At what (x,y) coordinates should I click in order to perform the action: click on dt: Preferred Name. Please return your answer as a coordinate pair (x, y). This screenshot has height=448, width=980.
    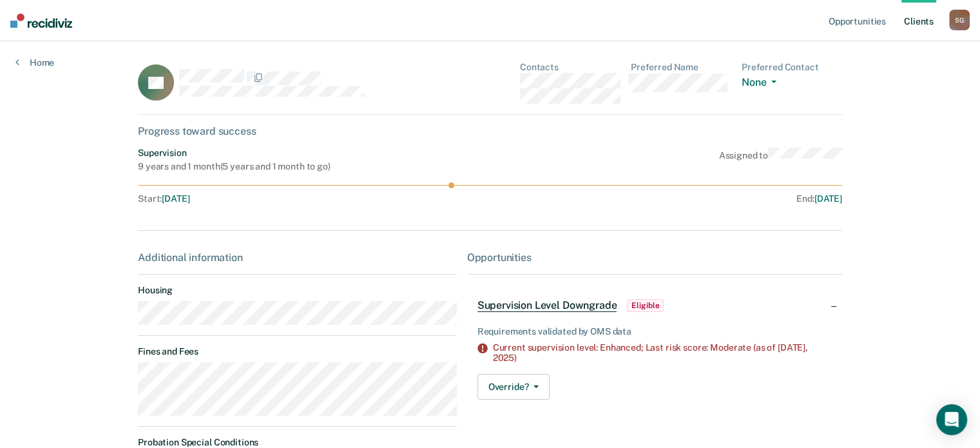
    Looking at the image, I should click on (681, 67).